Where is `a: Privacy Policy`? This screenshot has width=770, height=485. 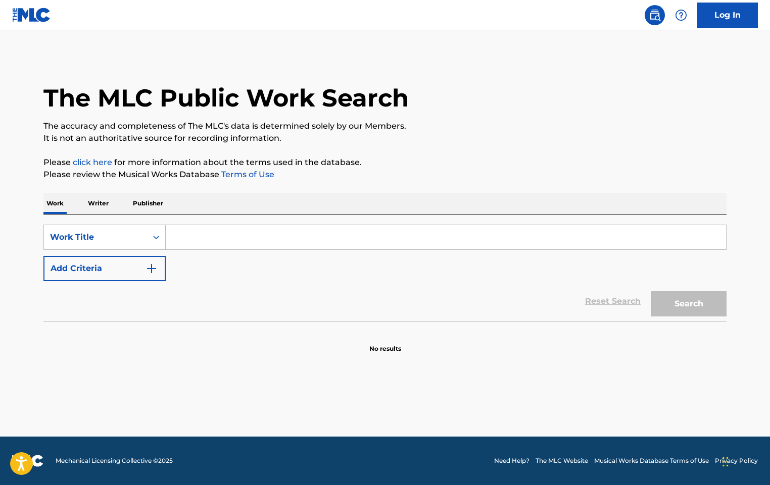 a: Privacy Policy is located at coordinates (736, 461).